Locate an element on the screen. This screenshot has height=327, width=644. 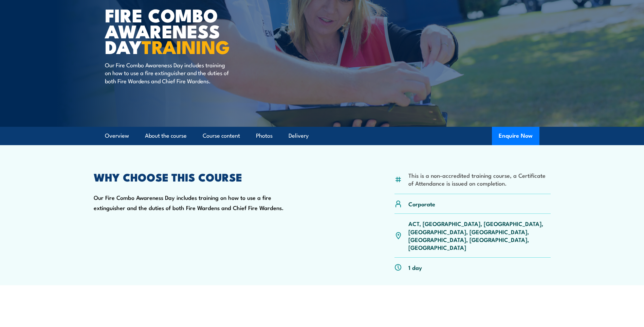
h2: WHY CHOOSE THIS COURSE is located at coordinates (193, 177).